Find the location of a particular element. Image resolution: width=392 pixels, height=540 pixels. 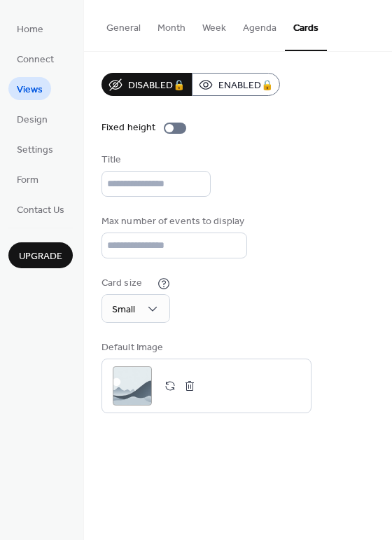

div: Card size is located at coordinates (128, 283).